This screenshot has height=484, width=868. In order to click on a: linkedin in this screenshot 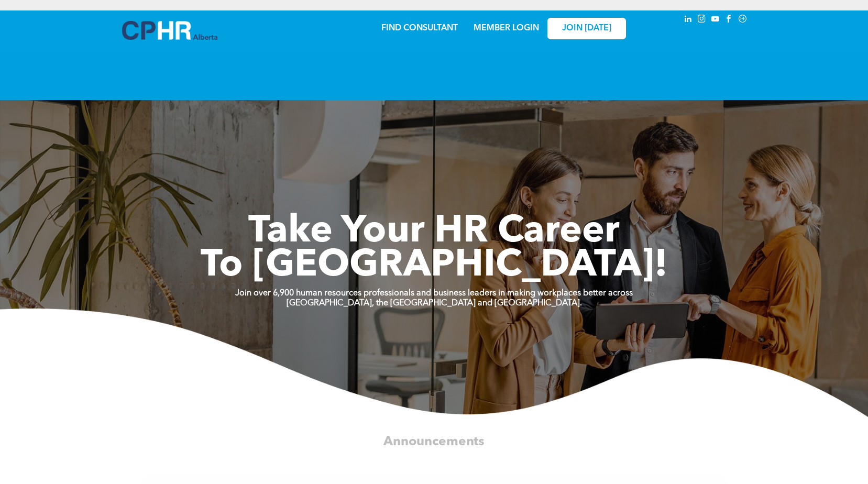, I will do `click(688, 20)`.